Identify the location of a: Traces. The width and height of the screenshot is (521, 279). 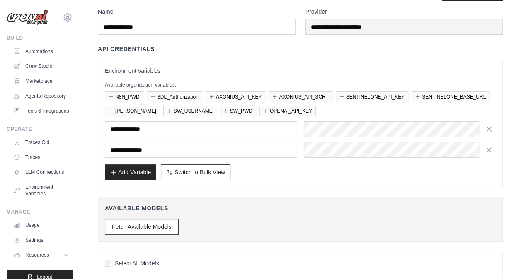
(41, 157).